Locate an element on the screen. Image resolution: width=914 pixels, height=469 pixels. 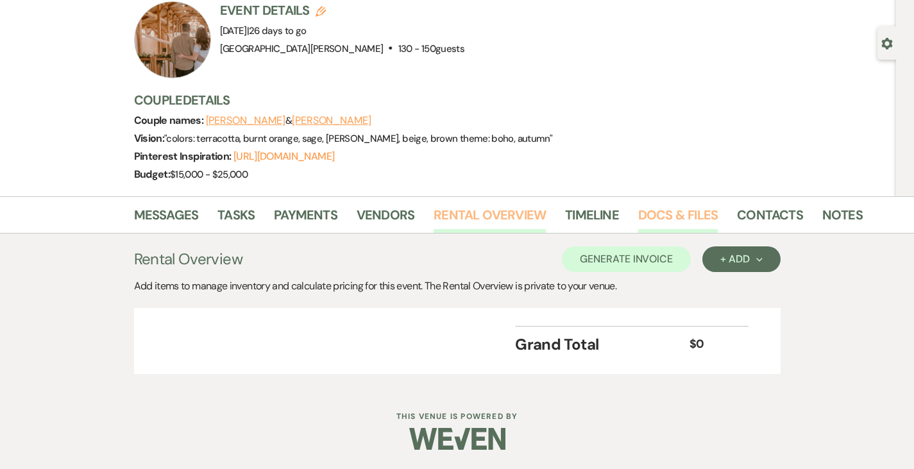
span: 130 - 150 guests is located at coordinates (431, 49).